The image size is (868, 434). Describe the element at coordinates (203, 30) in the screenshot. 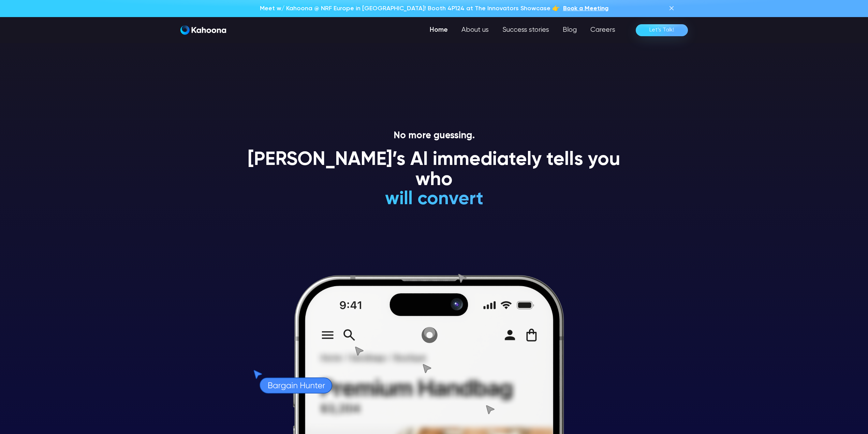

I see `img: Kahoona logo white` at that location.